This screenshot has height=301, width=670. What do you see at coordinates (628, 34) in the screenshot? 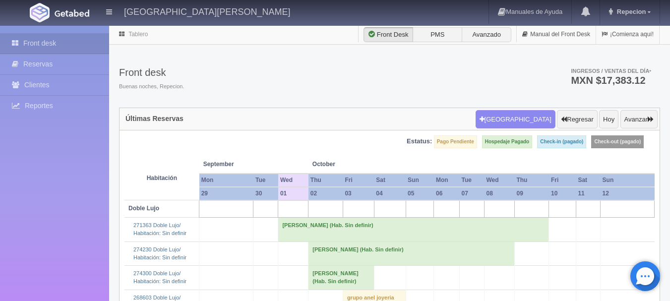
I see `a: ¡Comienza aquí!` at bounding box center [628, 34].